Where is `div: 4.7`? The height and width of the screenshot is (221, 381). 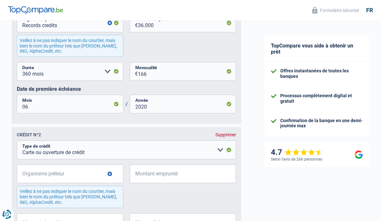
div: 4.7 is located at coordinates (296, 152).